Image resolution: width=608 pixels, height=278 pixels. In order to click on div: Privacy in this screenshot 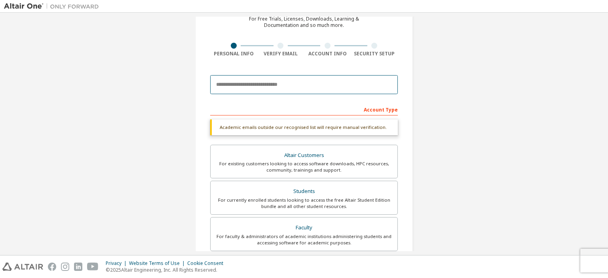, I will do `click(117, 264)`.